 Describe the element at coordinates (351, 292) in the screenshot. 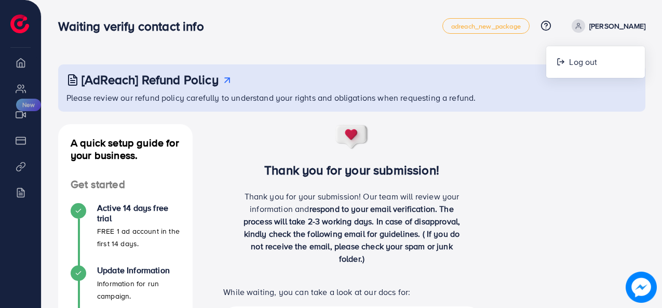

I see `p: While waiting, you can take a look at our docs for:` at that location.